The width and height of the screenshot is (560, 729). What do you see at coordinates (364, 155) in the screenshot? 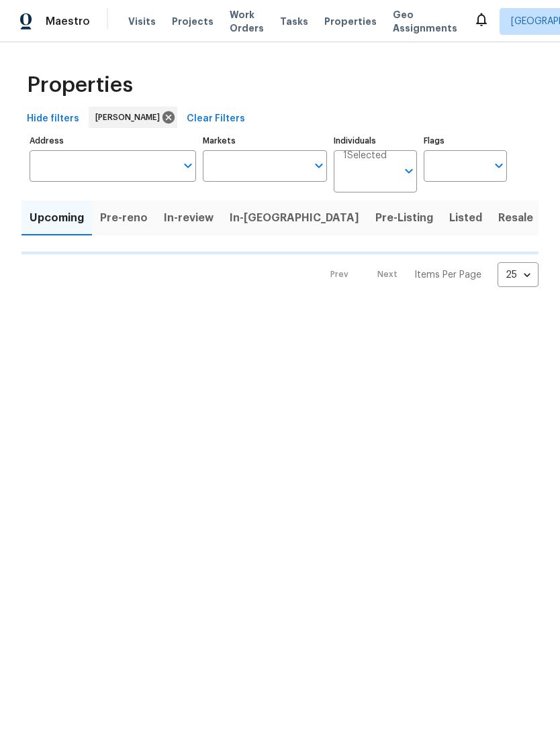
I see `span: 1 Selected` at bounding box center [364, 155].